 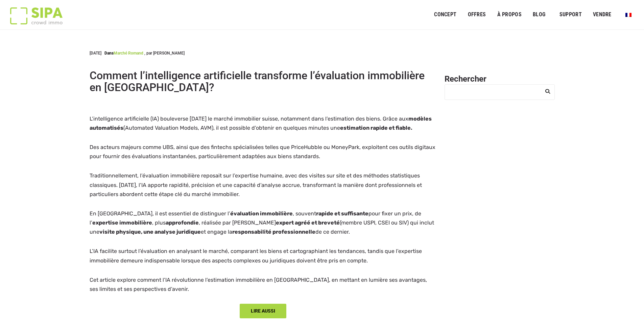 What do you see at coordinates (150, 232) in the screenshot?
I see `strong: visite physique, une analyse juridique` at bounding box center [150, 232].